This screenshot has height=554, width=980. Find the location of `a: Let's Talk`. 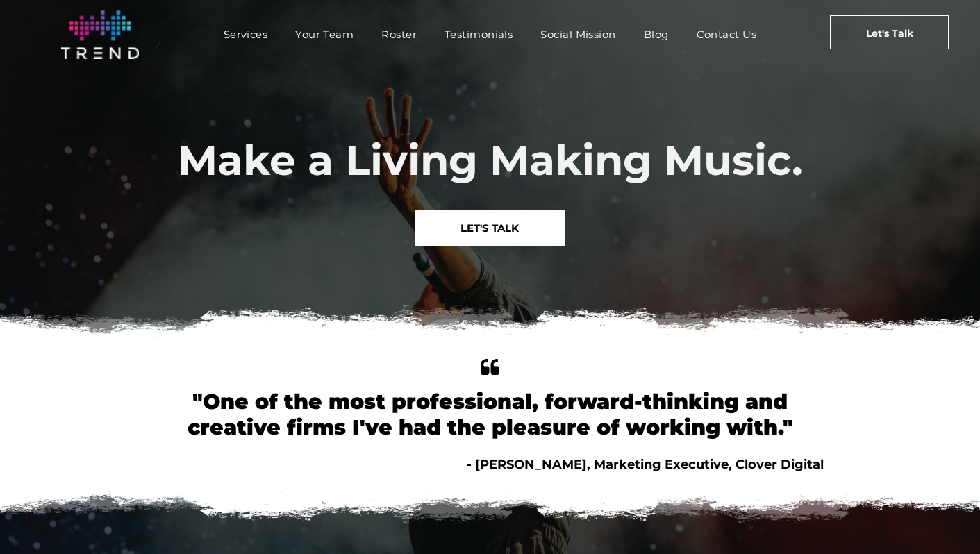

a: Let's Talk is located at coordinates (889, 32).